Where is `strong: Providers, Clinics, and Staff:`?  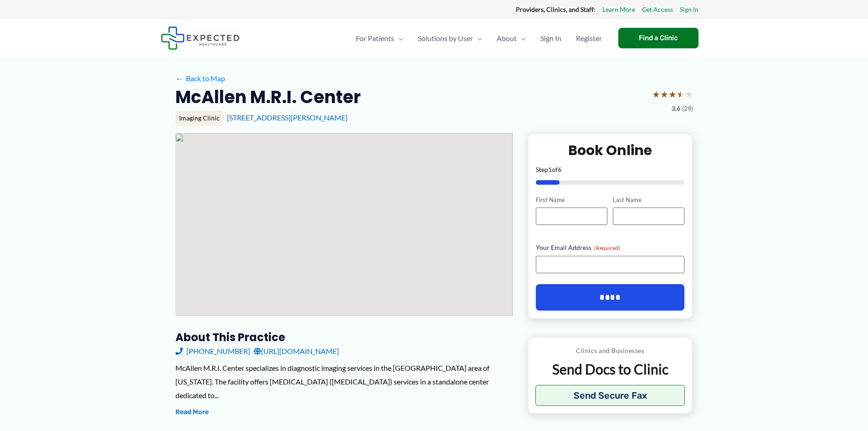
strong: Providers, Clinics, and Staff: is located at coordinates (556, 9).